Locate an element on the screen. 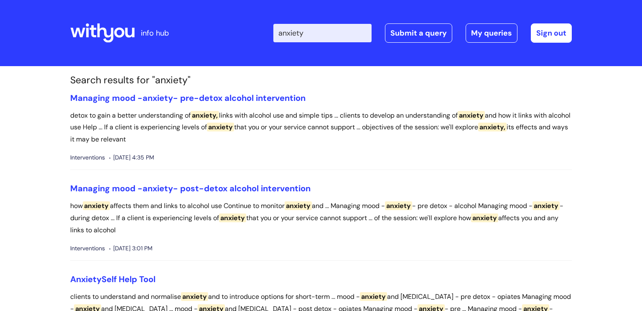 The height and width of the screenshot is (311, 642). a: Managing mood -anxiety- pre-detox alcohol intervention is located at coordinates (188, 98).